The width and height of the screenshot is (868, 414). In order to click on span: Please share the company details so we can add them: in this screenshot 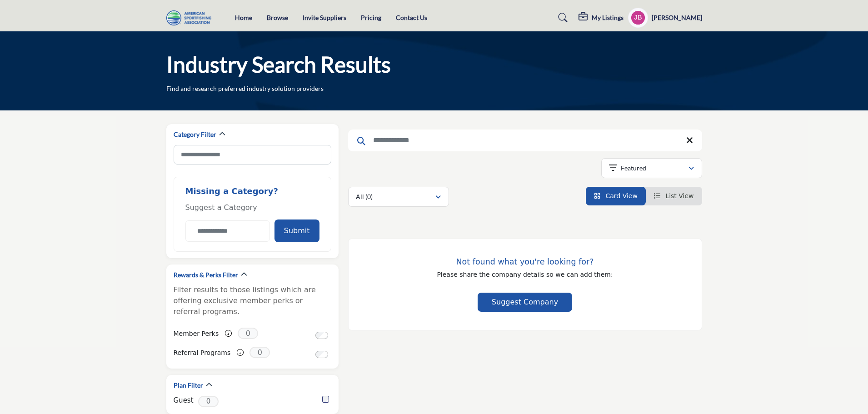, I will do `click(524, 274)`.